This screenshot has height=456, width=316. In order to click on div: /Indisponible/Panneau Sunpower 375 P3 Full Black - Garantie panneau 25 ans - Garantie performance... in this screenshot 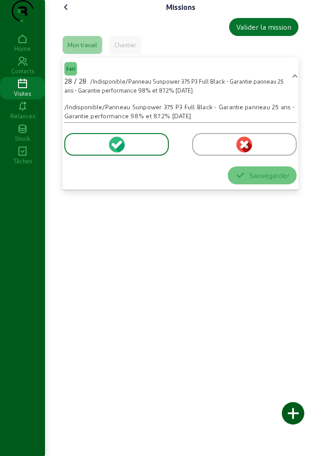, I will do `click(180, 111)`.